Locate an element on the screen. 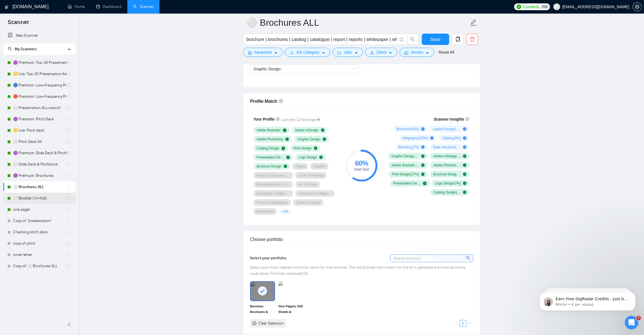  input: Search Freelance Jobs... is located at coordinates (322, 39).